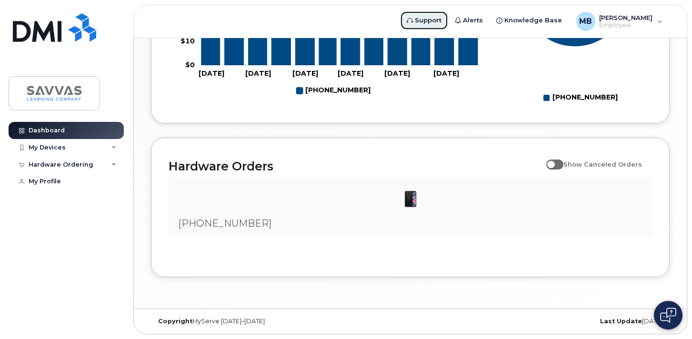 This screenshot has width=692, height=339. I want to click on strong: Copyright, so click(175, 321).